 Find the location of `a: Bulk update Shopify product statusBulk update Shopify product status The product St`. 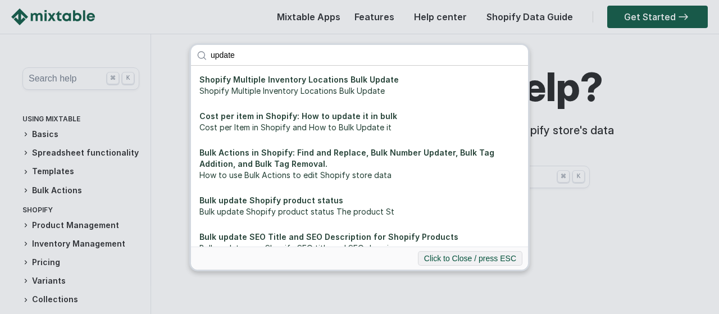

a: Bulk update Shopify product statusBulk update Shopify product status The product St is located at coordinates (360, 206).